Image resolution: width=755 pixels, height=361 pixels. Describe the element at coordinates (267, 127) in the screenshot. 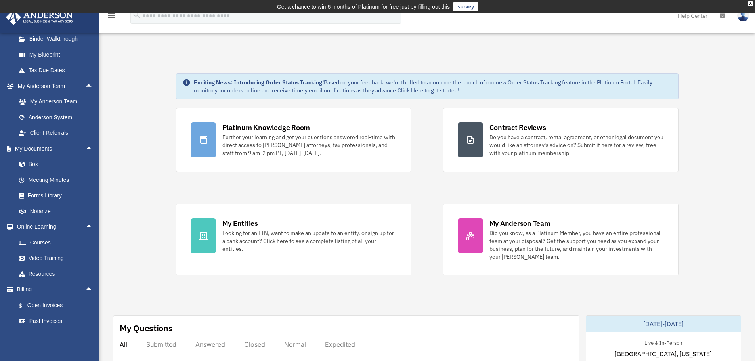

I see `div: Platinum Knowledge Room` at that location.